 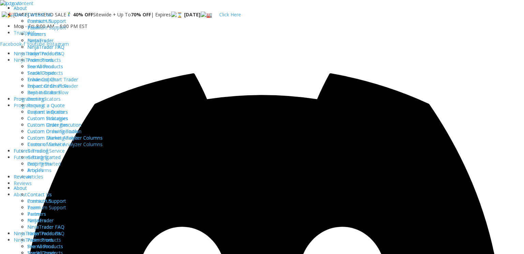 What do you see at coordinates (23, 176) in the screenshot?
I see `a: Reviews` at bounding box center [23, 176].